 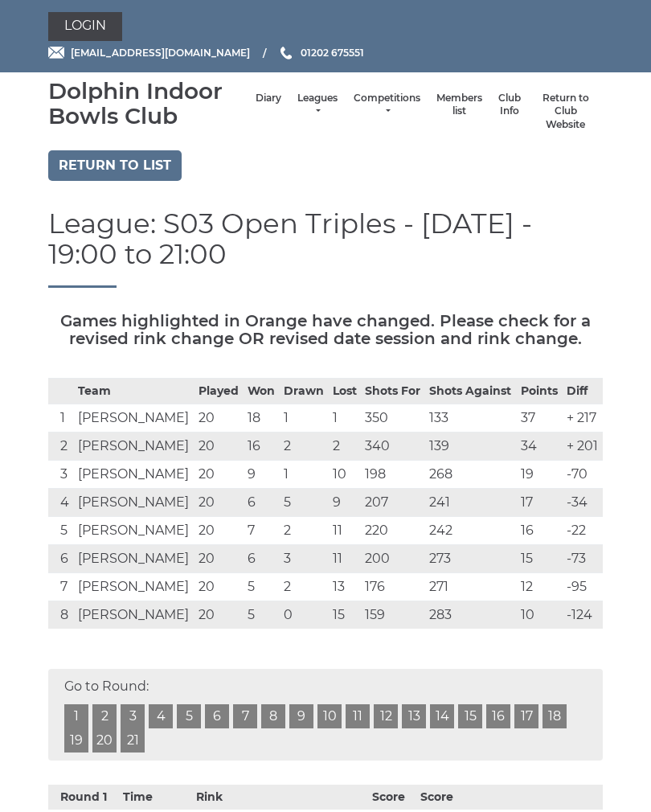 I want to click on td: 8, so click(x=61, y=615).